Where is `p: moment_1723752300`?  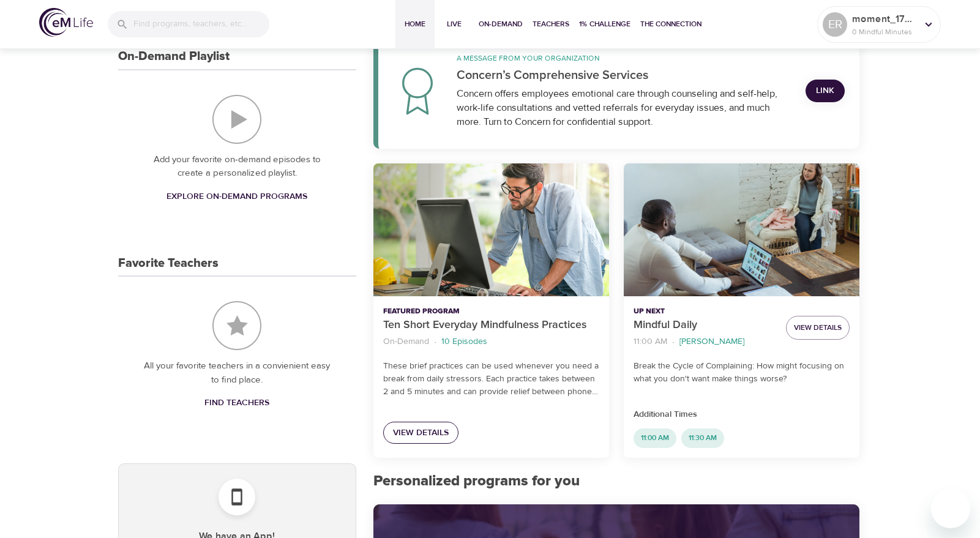 p: moment_1723752300 is located at coordinates (885, 19).